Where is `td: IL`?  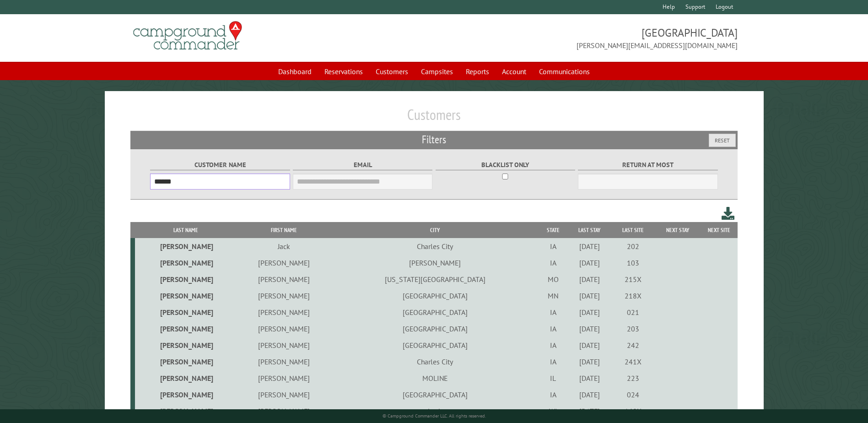
td: IL is located at coordinates (553, 378).